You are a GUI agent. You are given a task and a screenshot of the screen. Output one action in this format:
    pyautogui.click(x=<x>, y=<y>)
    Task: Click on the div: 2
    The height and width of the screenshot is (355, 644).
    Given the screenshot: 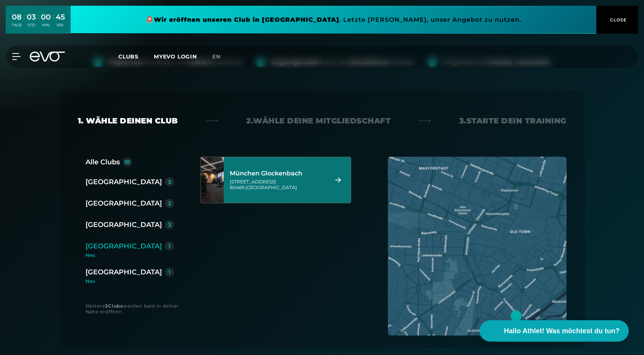 What is the action you would take?
    pyautogui.click(x=170, y=203)
    